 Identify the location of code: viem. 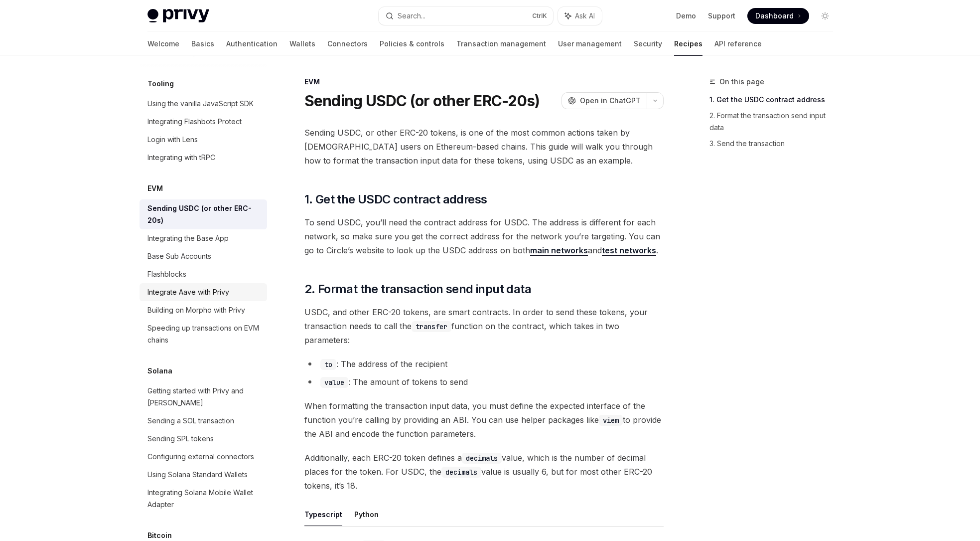
(611, 420).